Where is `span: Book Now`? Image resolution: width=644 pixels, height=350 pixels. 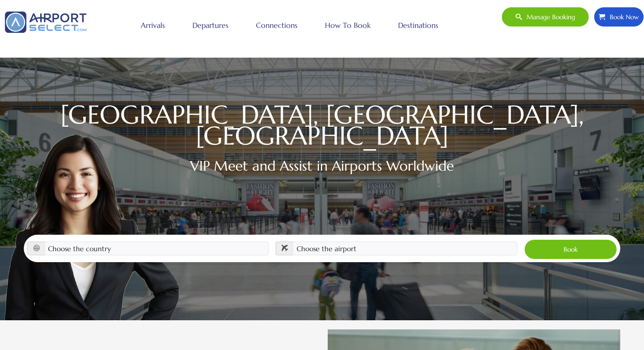 span: Book Now is located at coordinates (622, 17).